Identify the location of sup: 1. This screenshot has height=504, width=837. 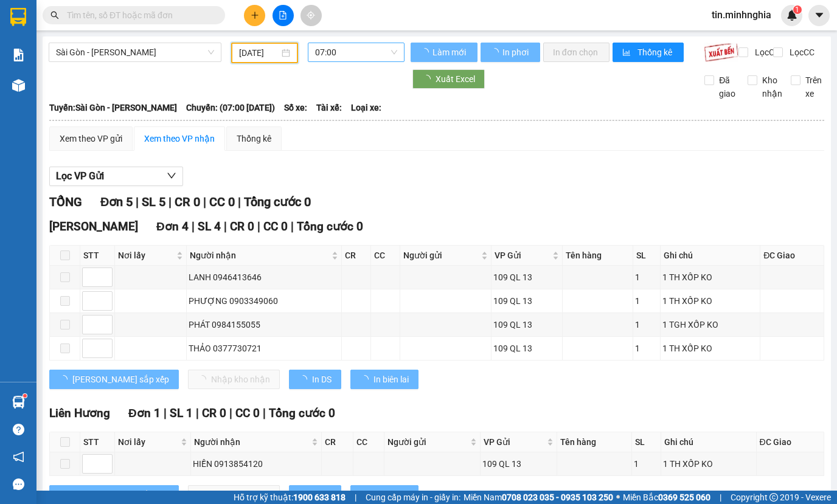
(25, 395).